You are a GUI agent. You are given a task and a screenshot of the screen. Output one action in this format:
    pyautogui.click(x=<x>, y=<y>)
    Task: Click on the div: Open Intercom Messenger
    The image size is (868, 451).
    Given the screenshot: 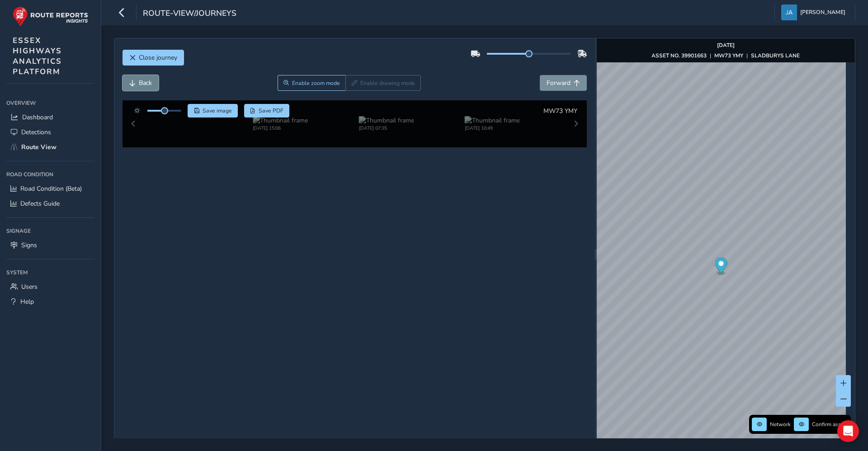 What is the action you would take?
    pyautogui.click(x=848, y=431)
    